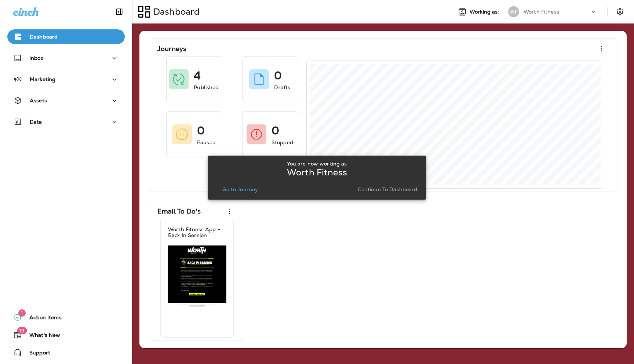 The width and height of the screenshot is (634, 364). What do you see at coordinates (514, 12) in the screenshot?
I see `div: WF` at bounding box center [514, 12].